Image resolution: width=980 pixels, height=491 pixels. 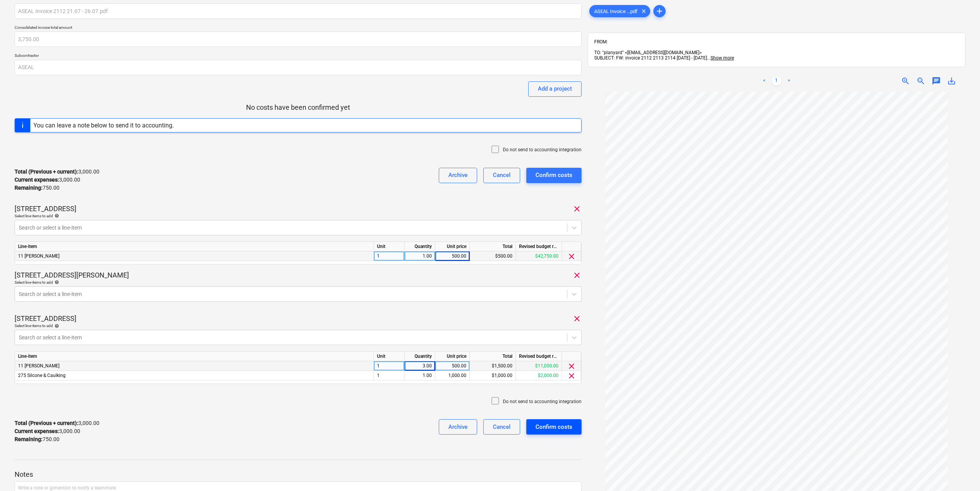 What do you see at coordinates (298, 107) in the screenshot?
I see `p: No costs have been confirmed yet` at bounding box center [298, 107].